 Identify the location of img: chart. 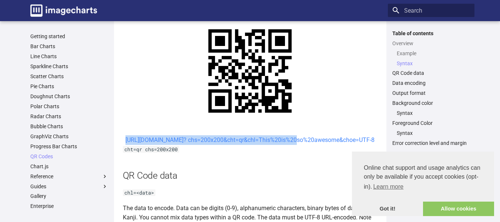
(250, 71).